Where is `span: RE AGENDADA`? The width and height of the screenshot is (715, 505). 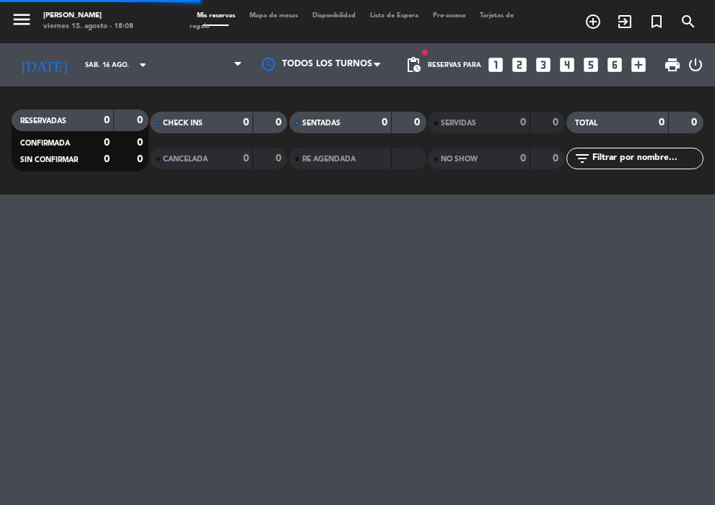 span: RE AGENDADA is located at coordinates (329, 159).